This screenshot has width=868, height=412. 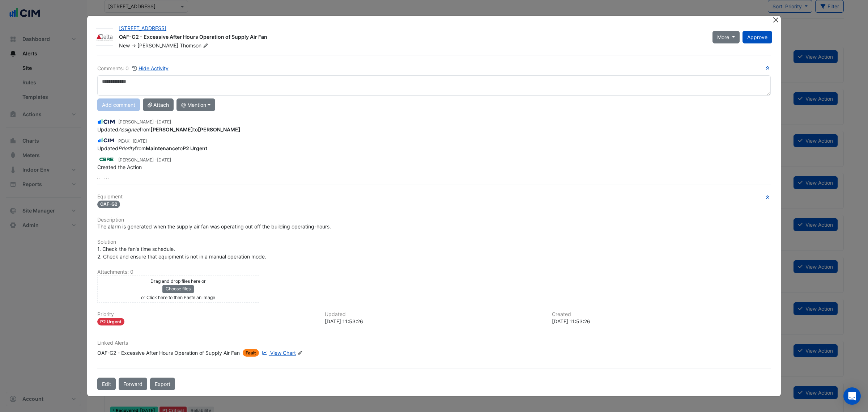 What do you see at coordinates (178, 281) in the screenshot?
I see `small: Drag and drop files here or` at bounding box center [178, 281].